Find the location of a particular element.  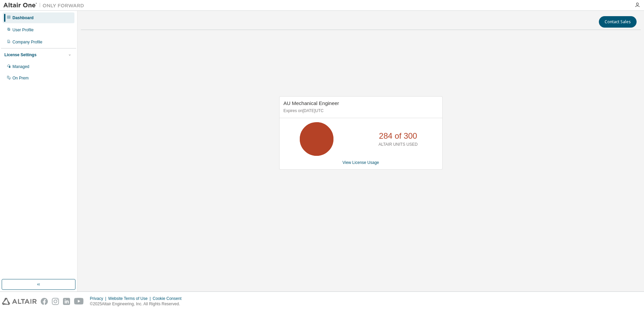

div: User Profile is located at coordinates (23, 30).